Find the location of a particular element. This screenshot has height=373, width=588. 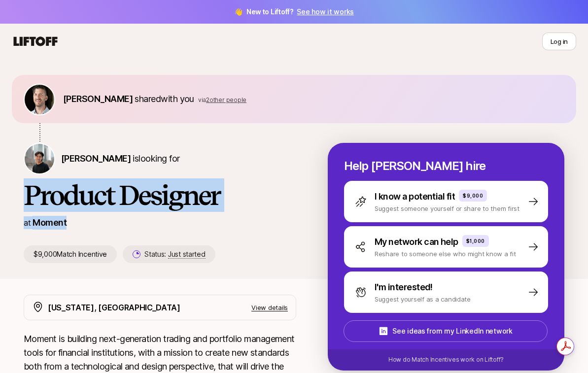

img: 023d175b_c578_411c_8928_0e969cf2b4b8.jfif is located at coordinates (39, 99).